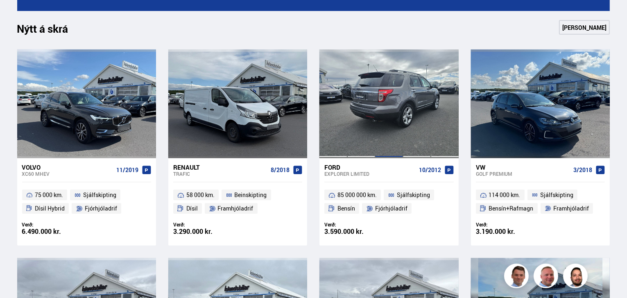 The height and width of the screenshot is (298, 627). Describe the element at coordinates (50, 31) in the screenshot. I see `h1: Nýtt á skrá` at that location.